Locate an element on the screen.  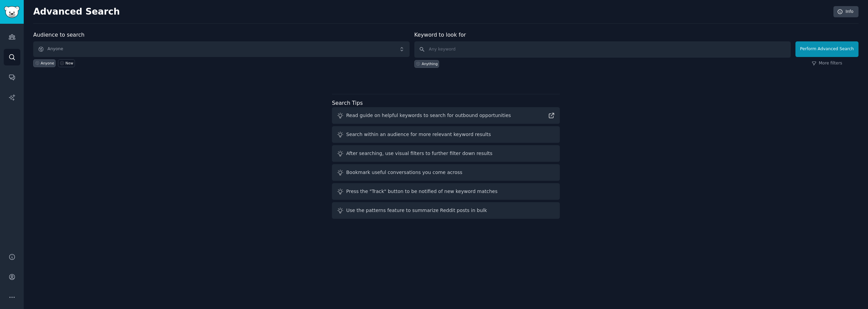
label: Search Tips is located at coordinates (348, 102).